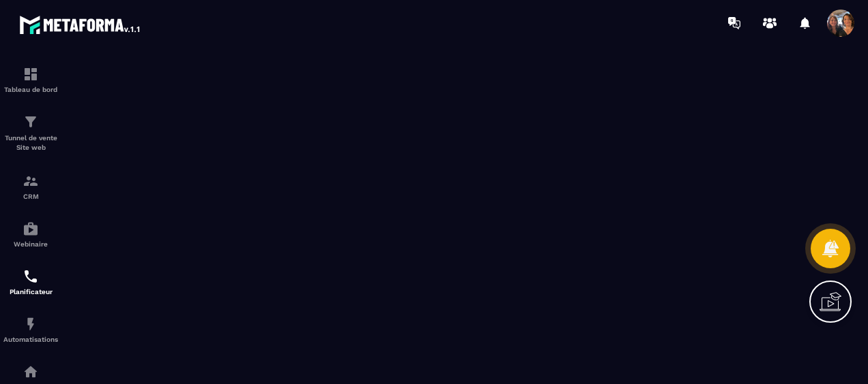  What do you see at coordinates (31, 197) in the screenshot?
I see `p: CRM` at bounding box center [31, 197].